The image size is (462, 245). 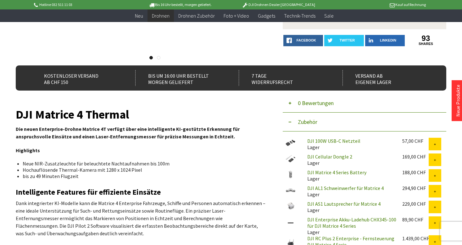 What do you see at coordinates (284, 78) in the screenshot?
I see `div: 7 Tage Widerrufsrecht` at bounding box center [284, 78].